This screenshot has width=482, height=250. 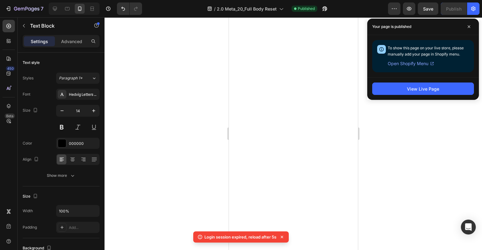 What do you see at coordinates (10, 116) in the screenshot?
I see `div: Beta` at bounding box center [10, 116].